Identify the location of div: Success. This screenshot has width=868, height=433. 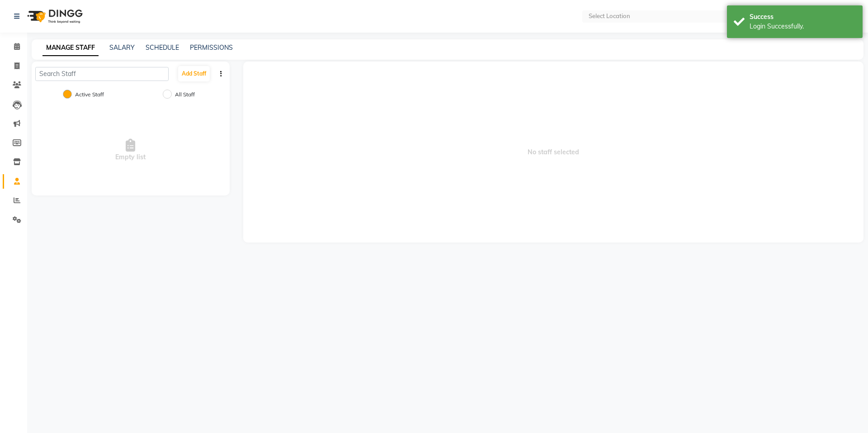
(802, 17).